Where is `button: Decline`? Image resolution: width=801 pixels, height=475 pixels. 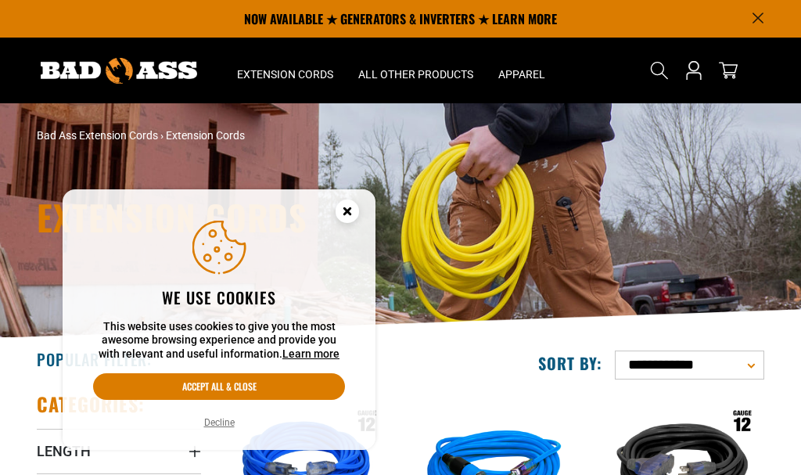 button: Decline is located at coordinates (219, 422).